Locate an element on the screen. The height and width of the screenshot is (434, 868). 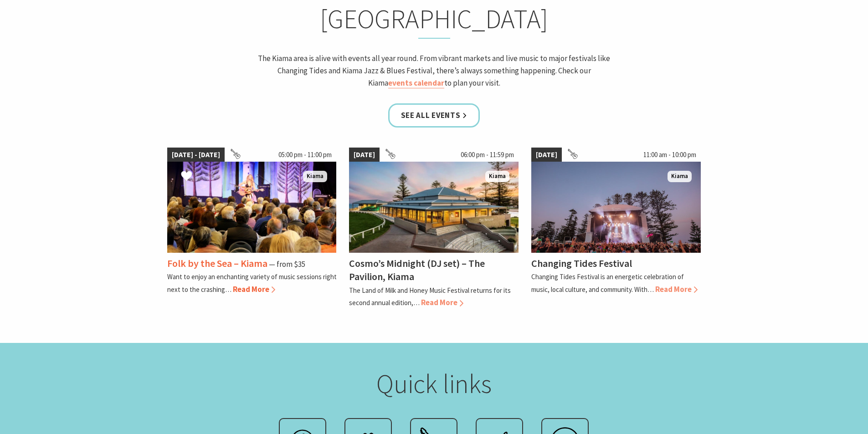
img: Changing Tides Main Stage is located at coordinates (616, 207).